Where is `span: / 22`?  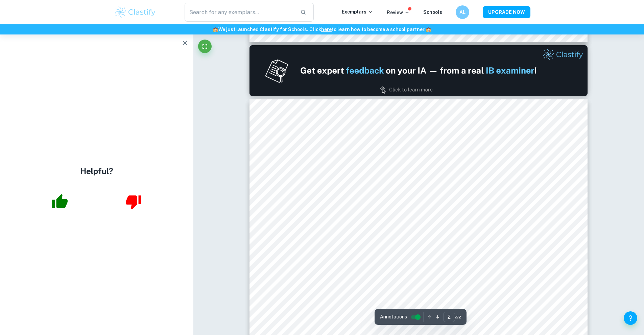 span: / 22 is located at coordinates (458, 317).